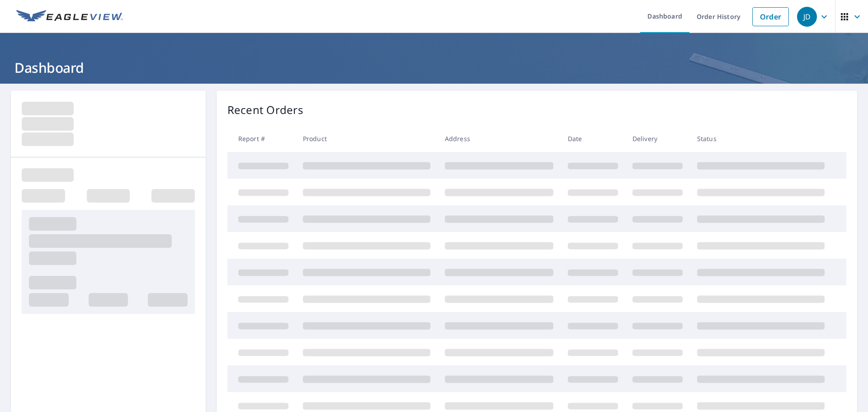  Describe the element at coordinates (434, 67) in the screenshot. I see `h1: Dashboard` at that location.